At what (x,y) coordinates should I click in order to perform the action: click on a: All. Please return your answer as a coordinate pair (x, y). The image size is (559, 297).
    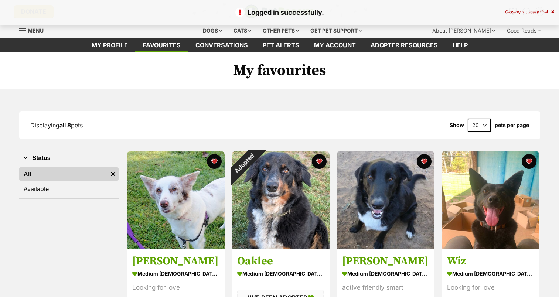
    Looking at the image, I should click on (63, 174).